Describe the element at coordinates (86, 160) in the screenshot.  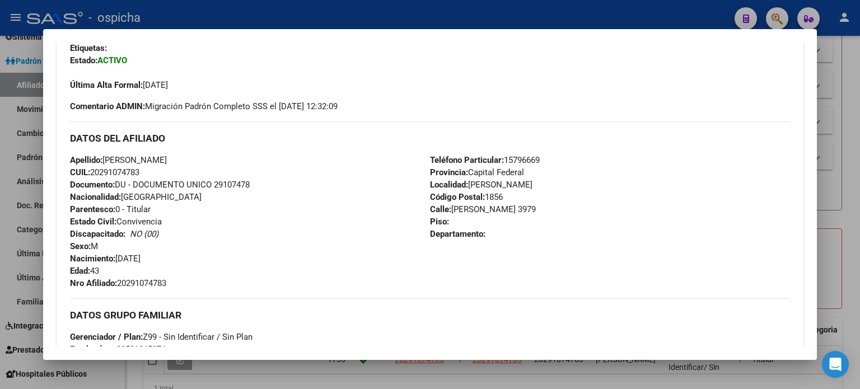
I see `strong: Apellido:` at that location.